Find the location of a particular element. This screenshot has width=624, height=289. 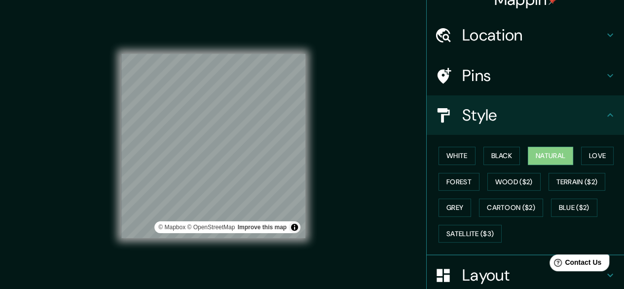

canvas: Map is located at coordinates (213, 146).